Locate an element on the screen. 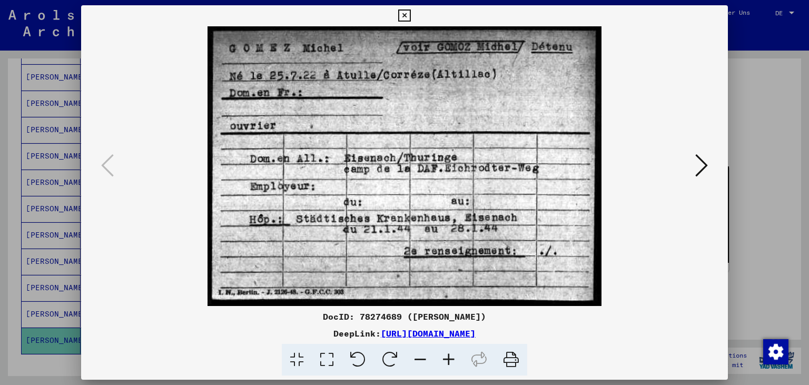 This screenshot has height=385, width=809. div: Zustimmung ändern is located at coordinates (775, 351).